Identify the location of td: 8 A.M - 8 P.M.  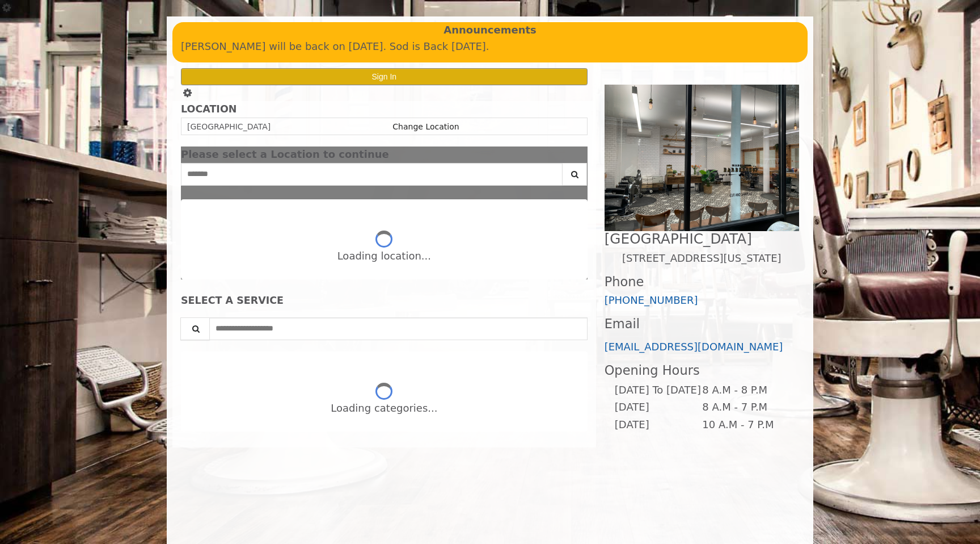
(745, 390).